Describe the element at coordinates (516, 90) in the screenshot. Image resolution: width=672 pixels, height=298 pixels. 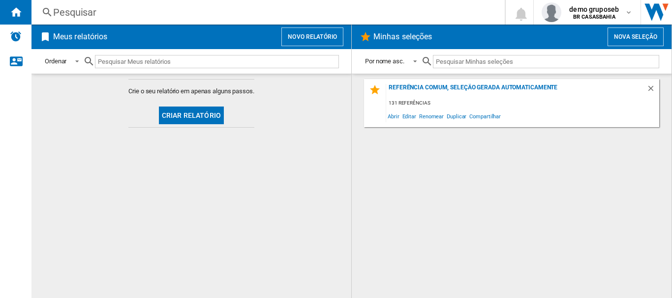
I see `div: Referência comum, seleção gerada automaticamente` at that location.